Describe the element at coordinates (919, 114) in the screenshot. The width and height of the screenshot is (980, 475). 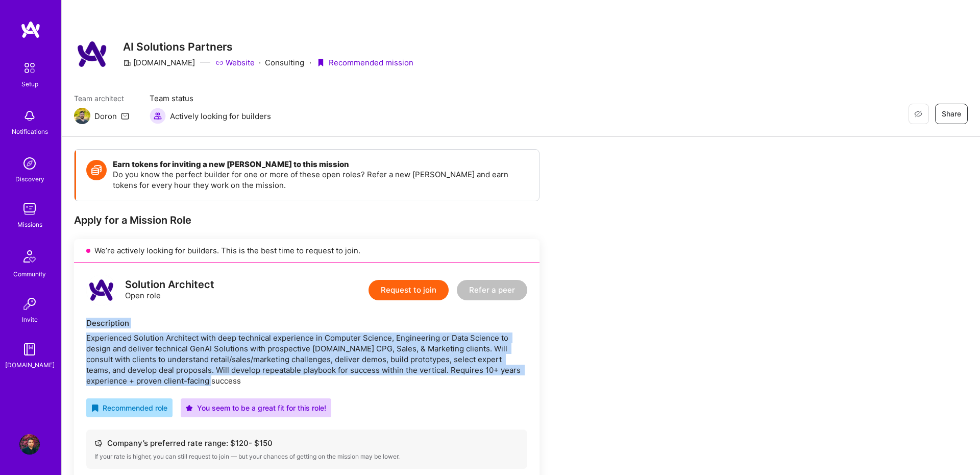
I see `i: icon EyeClosed` at that location.